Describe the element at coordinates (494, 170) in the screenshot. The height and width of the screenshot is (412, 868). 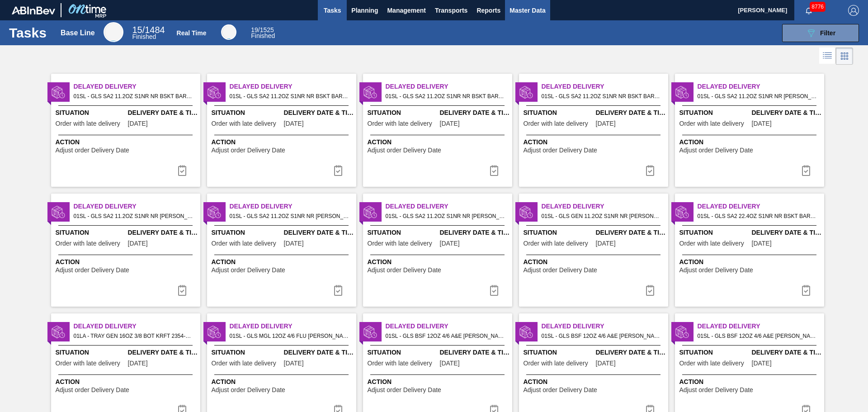
I see `div: Complete task: 6910707` at that location.